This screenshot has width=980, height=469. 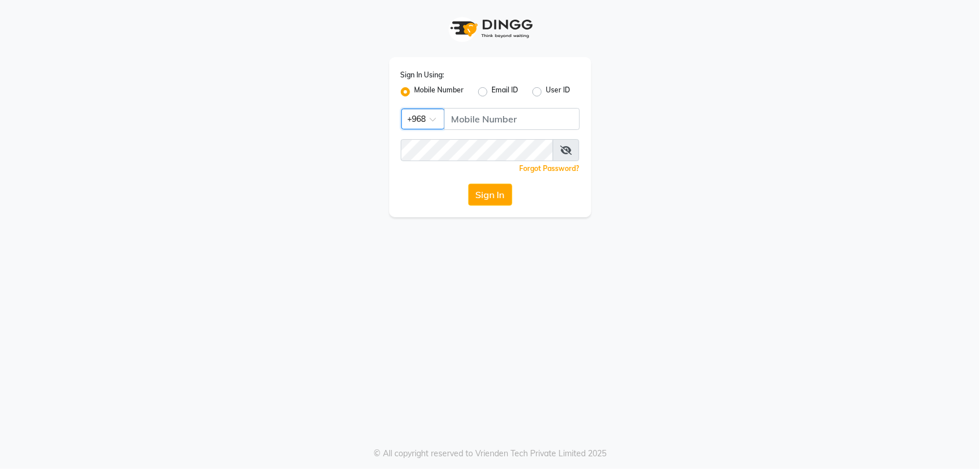 What do you see at coordinates (490, 28) in the screenshot?
I see `img: logo1.svg` at bounding box center [490, 28].